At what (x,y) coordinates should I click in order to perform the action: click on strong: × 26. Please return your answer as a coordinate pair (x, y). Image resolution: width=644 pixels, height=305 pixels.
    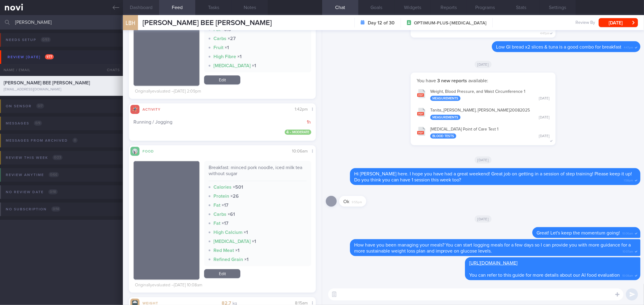
    Looking at the image, I should click on (234, 197).